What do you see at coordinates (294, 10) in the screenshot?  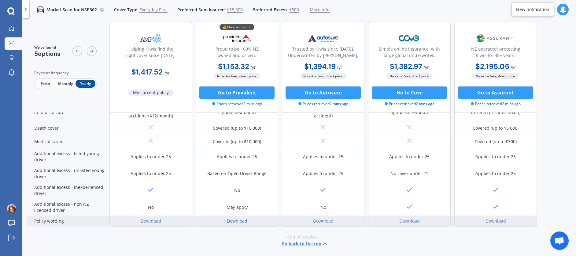 I see `span: $500` at bounding box center [294, 10].